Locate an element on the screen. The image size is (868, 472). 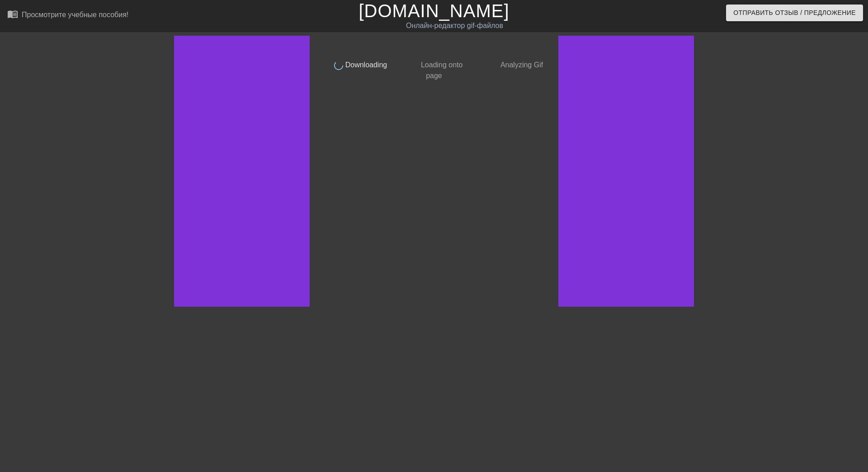
div: Просмотрите учебные пособия! is located at coordinates (75, 14).